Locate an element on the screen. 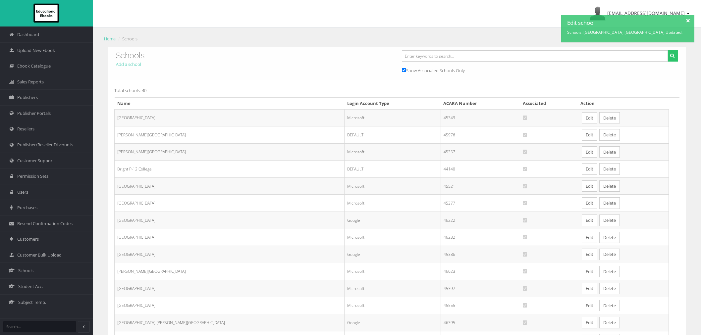  h3: Schools is located at coordinates (254, 56).